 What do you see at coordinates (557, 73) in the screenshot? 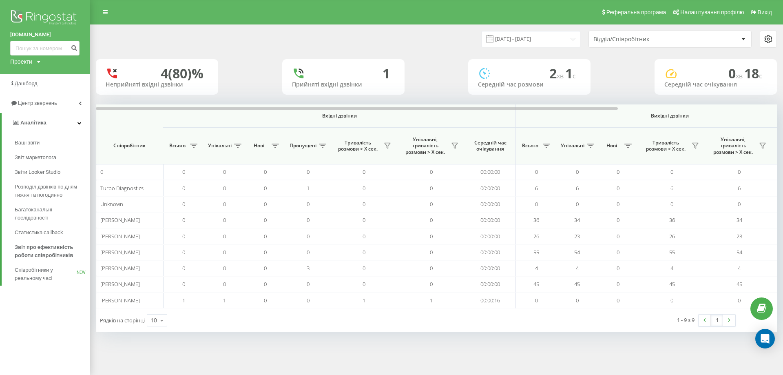
I see `span: 2` at bounding box center [557, 73].